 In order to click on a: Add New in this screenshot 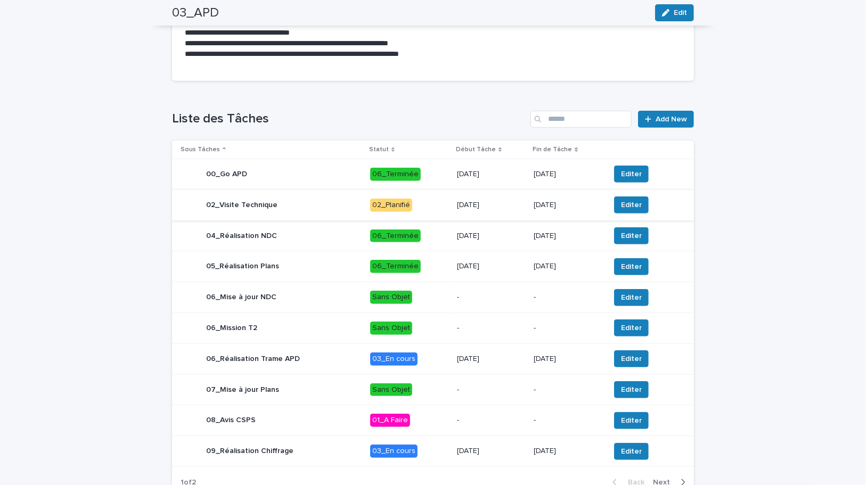, I will do `click(666, 119)`.